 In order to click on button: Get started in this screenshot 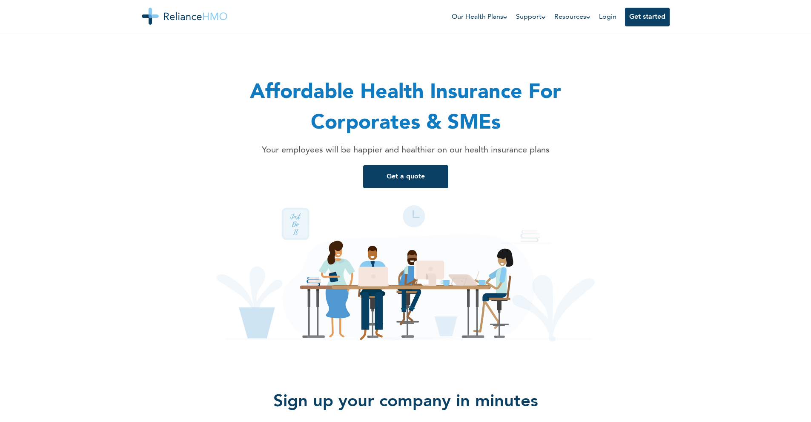, I will do `click(647, 17)`.